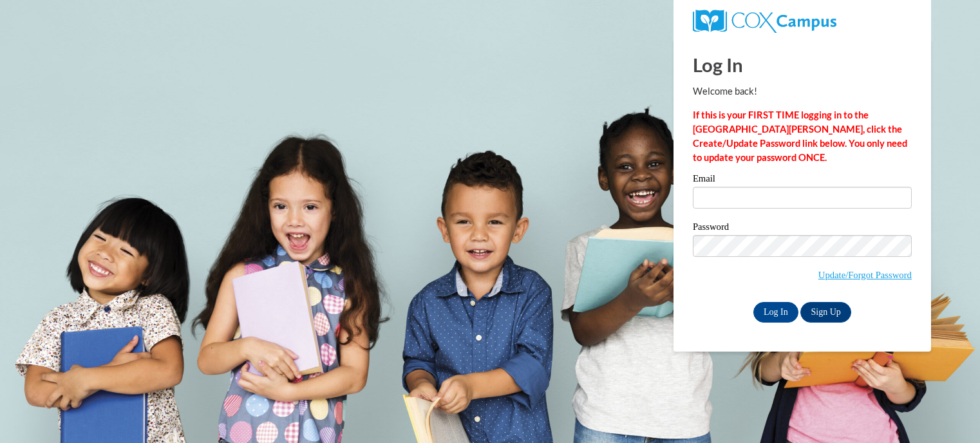 Image resolution: width=980 pixels, height=443 pixels. I want to click on label: Password, so click(802, 229).